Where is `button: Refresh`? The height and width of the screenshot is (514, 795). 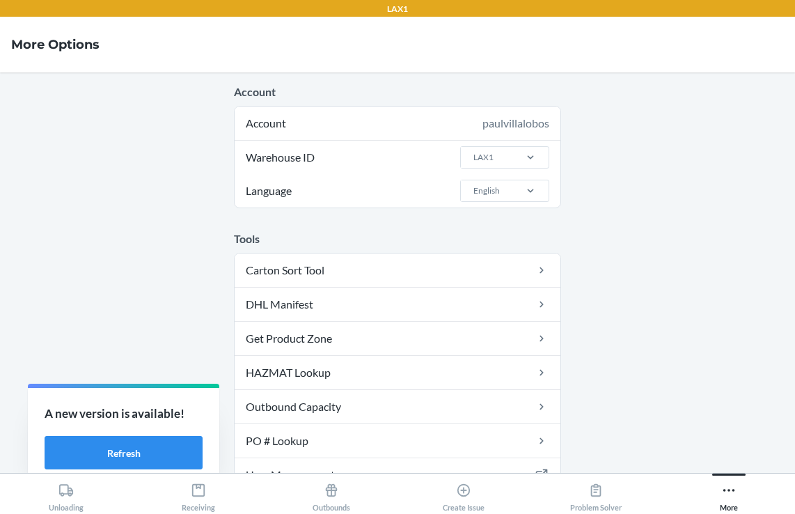 button: Refresh is located at coordinates (123, 453).